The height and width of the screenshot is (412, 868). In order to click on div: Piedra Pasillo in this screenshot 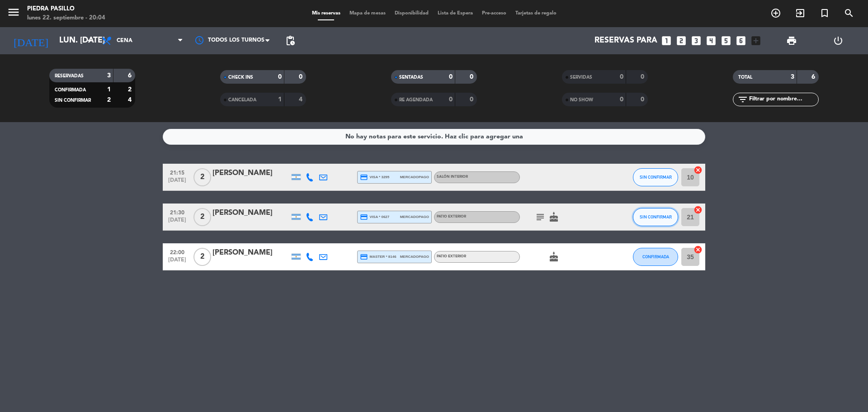, I will do `click(66, 9)`.